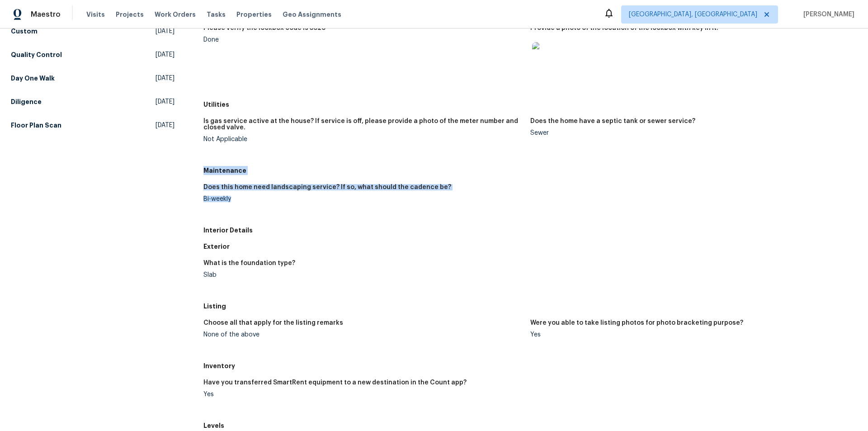 The image size is (868, 431). Describe the element at coordinates (24, 31) in the screenshot. I see `h5: Custom` at that location.